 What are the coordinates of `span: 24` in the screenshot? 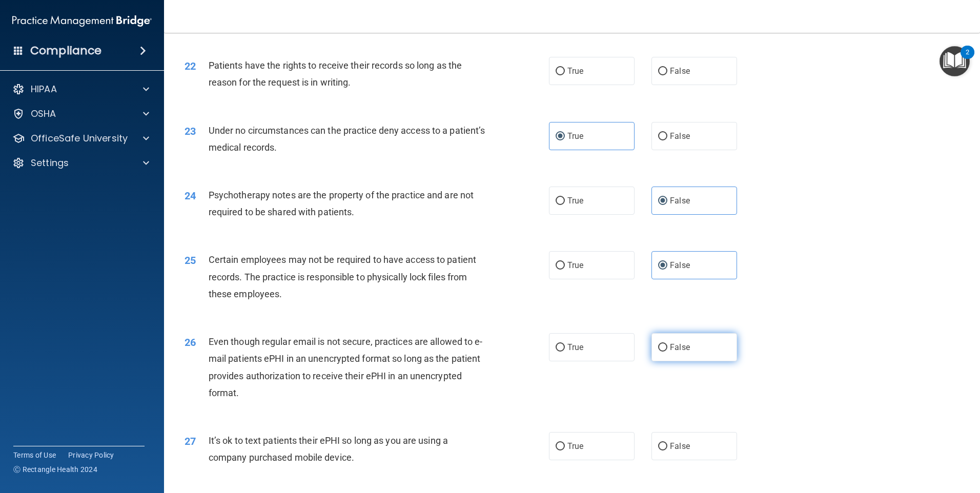 It's located at (190, 195).